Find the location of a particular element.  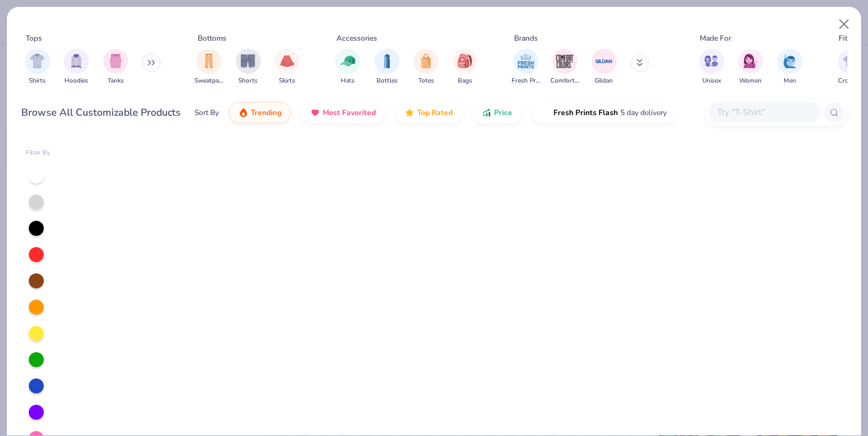

div: filter for Cropped is located at coordinates (850, 67).